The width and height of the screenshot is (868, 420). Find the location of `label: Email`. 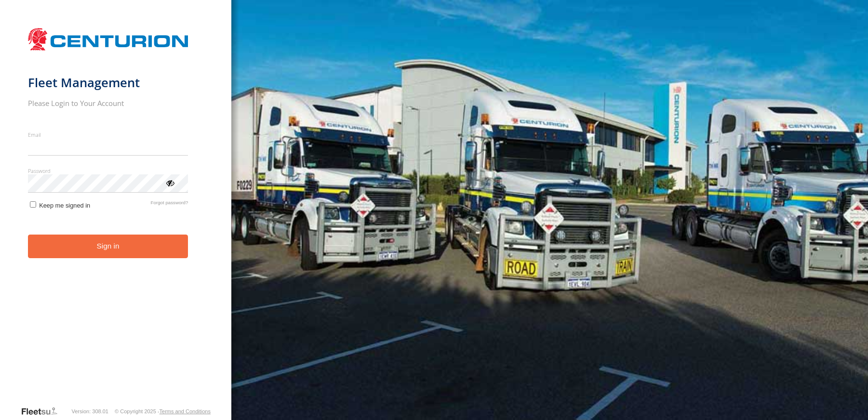

label: Email is located at coordinates (108, 134).